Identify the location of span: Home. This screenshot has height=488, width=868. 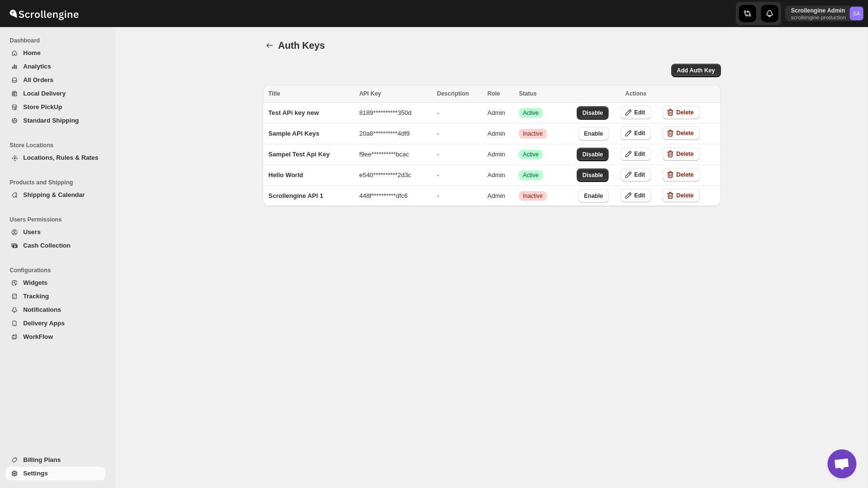
(32, 52).